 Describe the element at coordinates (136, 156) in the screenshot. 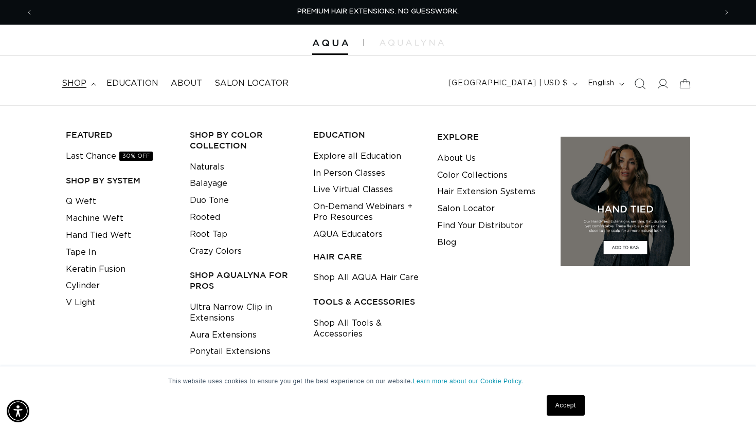

I see `span: 30% OFF` at that location.